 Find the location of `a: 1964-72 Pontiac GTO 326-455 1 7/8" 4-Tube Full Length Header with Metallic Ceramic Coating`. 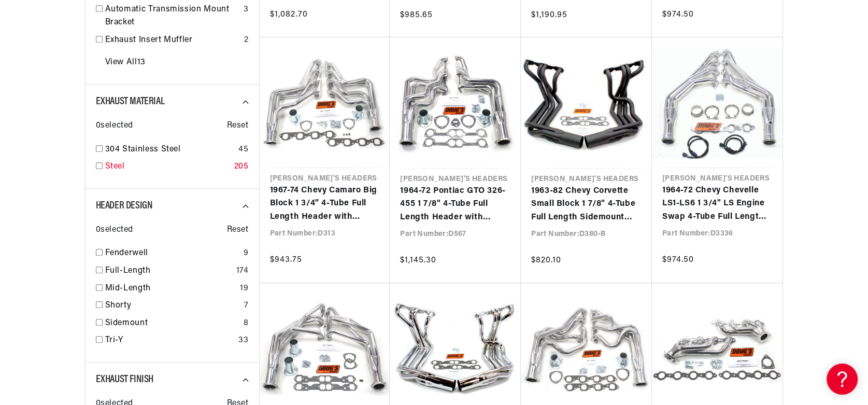

a: 1964-72 Pontiac GTO 326-455 1 7/8" 4-Tube Full Length Header with Metallic Ceramic Coating is located at coordinates (455, 205).